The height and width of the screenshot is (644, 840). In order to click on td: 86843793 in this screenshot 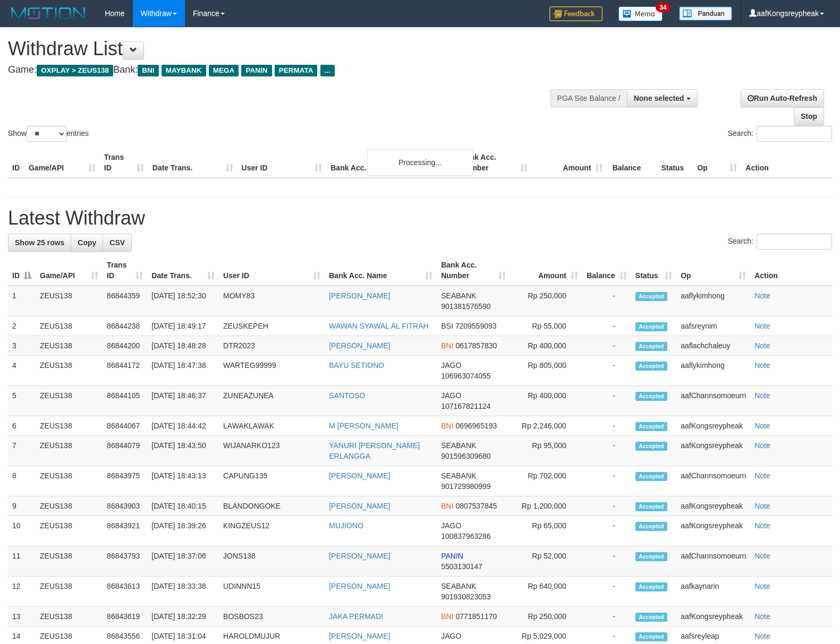, I will do `click(125, 561)`.